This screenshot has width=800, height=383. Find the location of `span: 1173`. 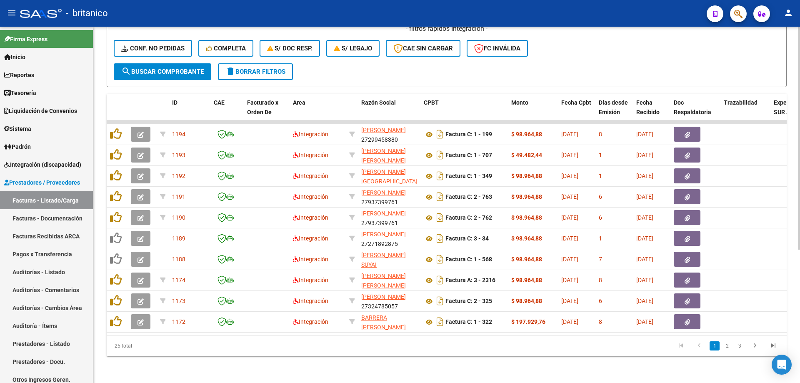

span: 1173 is located at coordinates (179, 301).